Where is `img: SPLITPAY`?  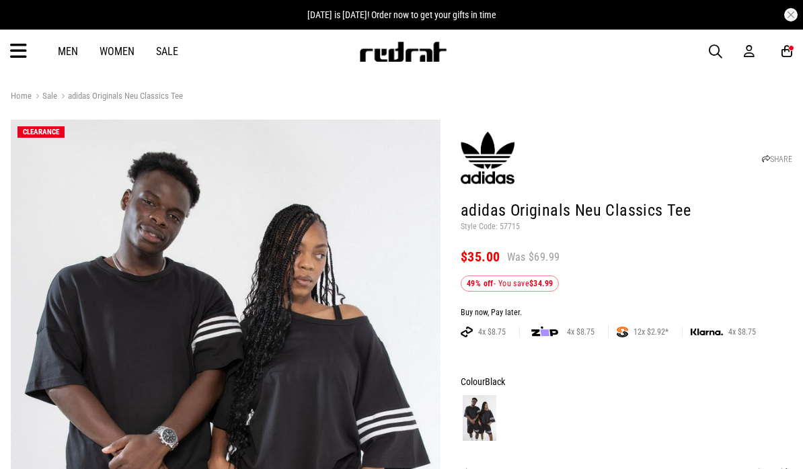
img: SPLITPAY is located at coordinates (622, 332).